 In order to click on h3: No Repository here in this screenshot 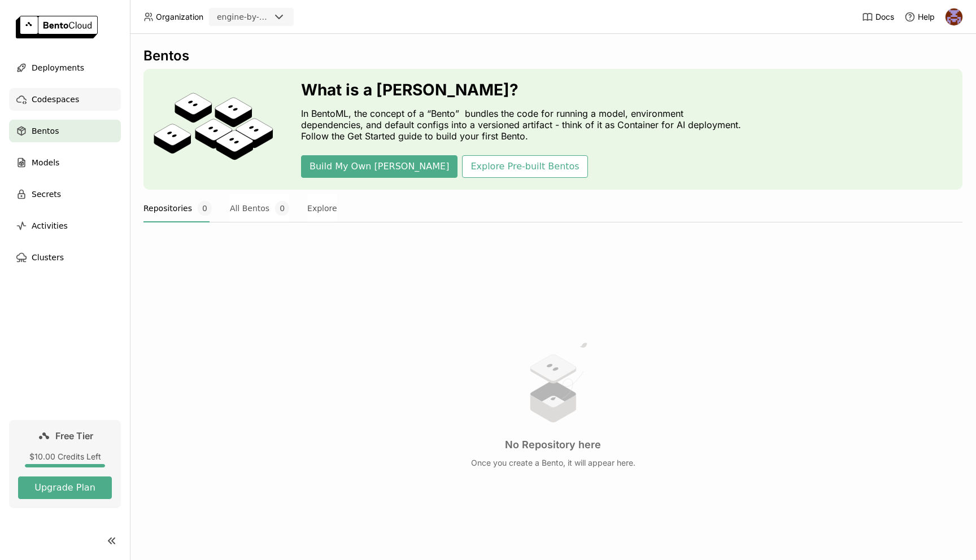, I will do `click(553, 445)`.